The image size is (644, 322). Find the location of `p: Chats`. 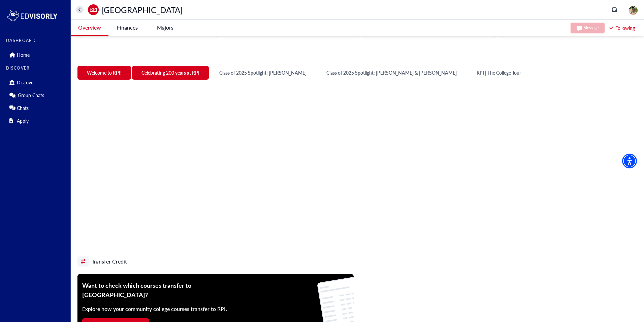

p: Chats is located at coordinates (22, 108).